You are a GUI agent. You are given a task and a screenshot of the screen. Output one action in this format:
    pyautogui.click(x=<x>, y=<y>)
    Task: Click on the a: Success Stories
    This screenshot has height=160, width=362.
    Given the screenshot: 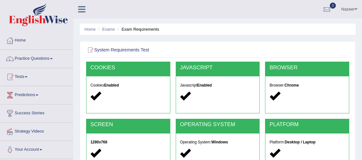 What is the action you would take?
    pyautogui.click(x=37, y=112)
    